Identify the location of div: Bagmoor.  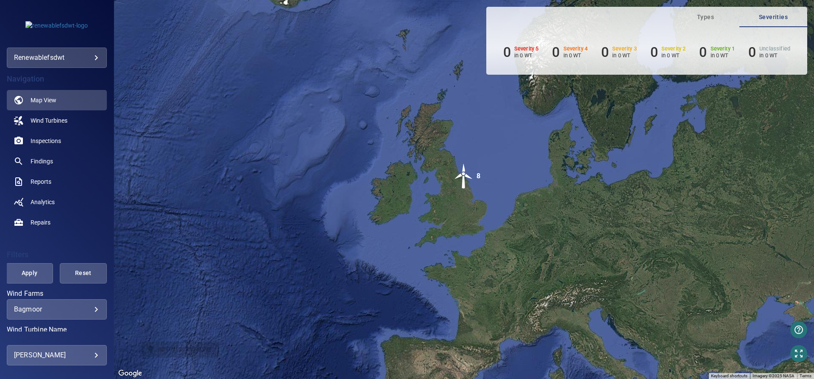
(57, 309).